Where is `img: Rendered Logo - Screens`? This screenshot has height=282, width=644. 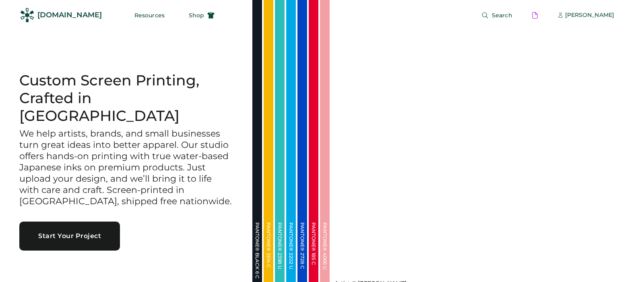
img: Rendered Logo - Screens is located at coordinates (27, 15).